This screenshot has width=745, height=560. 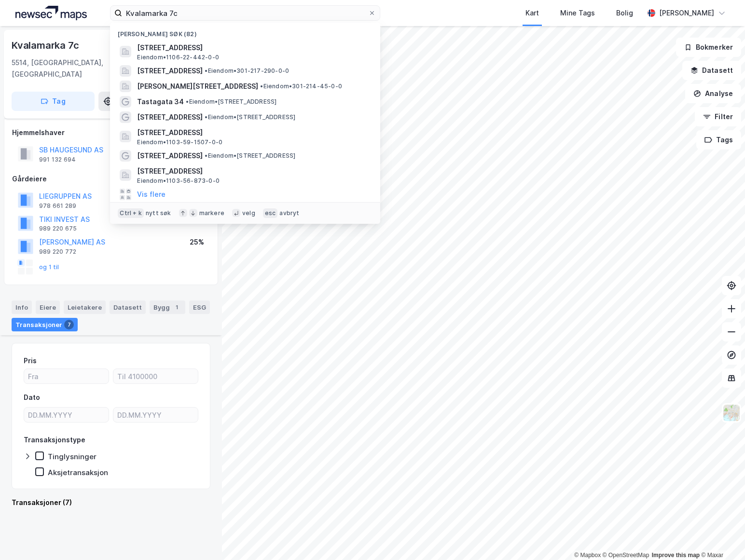 What do you see at coordinates (721, 536) in the screenshot?
I see `div: Chat Widget` at bounding box center [721, 536].